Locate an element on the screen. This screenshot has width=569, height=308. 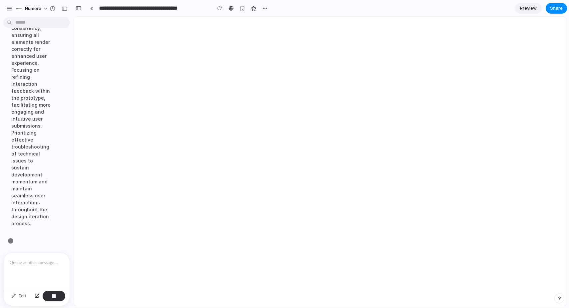
a: Preview is located at coordinates (528, 8).